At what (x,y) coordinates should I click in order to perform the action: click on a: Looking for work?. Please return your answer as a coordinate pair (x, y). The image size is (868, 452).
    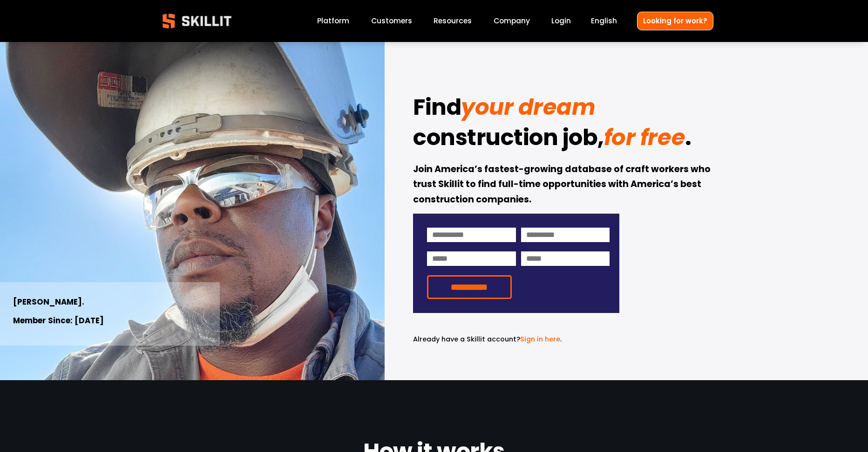
    Looking at the image, I should click on (675, 20).